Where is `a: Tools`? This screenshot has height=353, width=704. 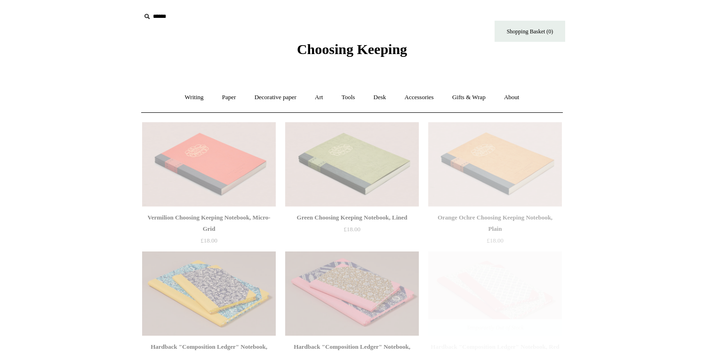 a: Tools is located at coordinates (348, 97).